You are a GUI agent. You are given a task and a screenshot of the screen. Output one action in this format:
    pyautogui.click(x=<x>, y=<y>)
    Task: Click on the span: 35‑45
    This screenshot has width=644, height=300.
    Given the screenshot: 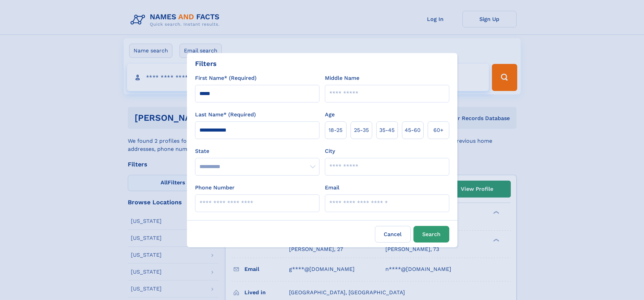 What is the action you would take?
    pyautogui.click(x=387, y=130)
    